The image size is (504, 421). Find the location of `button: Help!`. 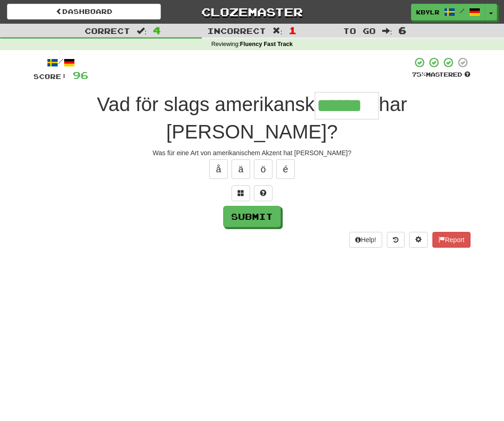

button: Help! is located at coordinates (366, 240).